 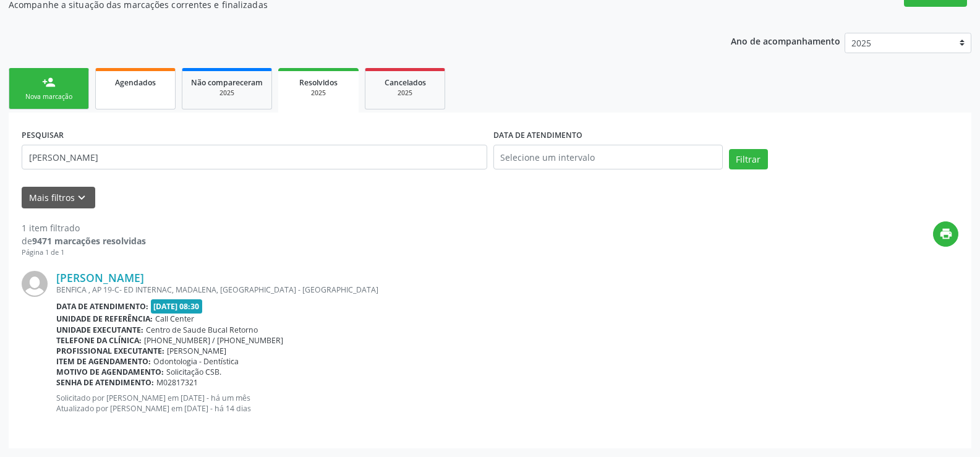 What do you see at coordinates (538, 135) in the screenshot?
I see `label: DATA DE ATENDIMENTO` at bounding box center [538, 135].